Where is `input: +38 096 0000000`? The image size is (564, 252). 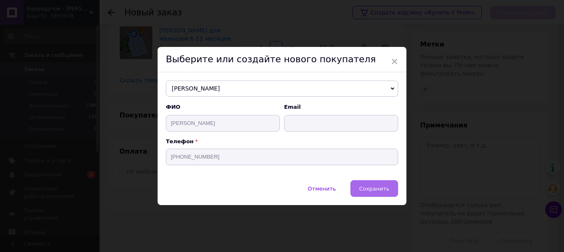 input: +38 096 0000000 is located at coordinates (282, 157).